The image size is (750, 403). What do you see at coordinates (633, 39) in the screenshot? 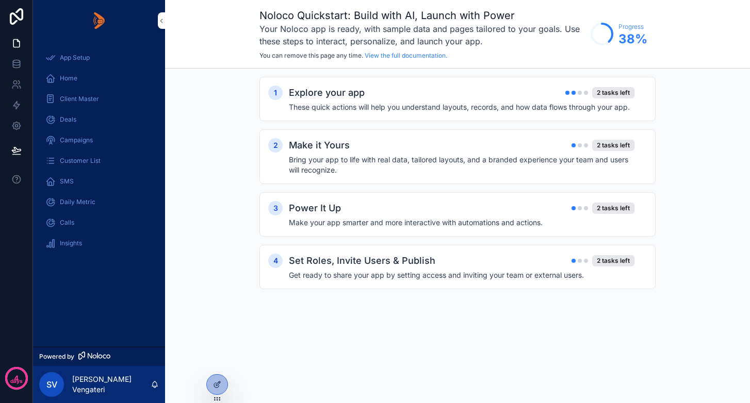
I see `span: 38 %` at bounding box center [633, 39].